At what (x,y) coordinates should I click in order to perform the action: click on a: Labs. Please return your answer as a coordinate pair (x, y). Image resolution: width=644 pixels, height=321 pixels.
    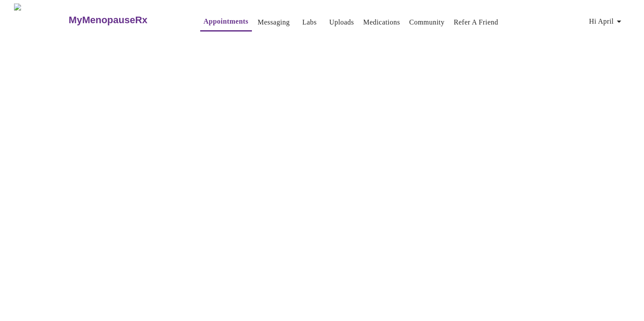
    Looking at the image, I should click on (309, 22).